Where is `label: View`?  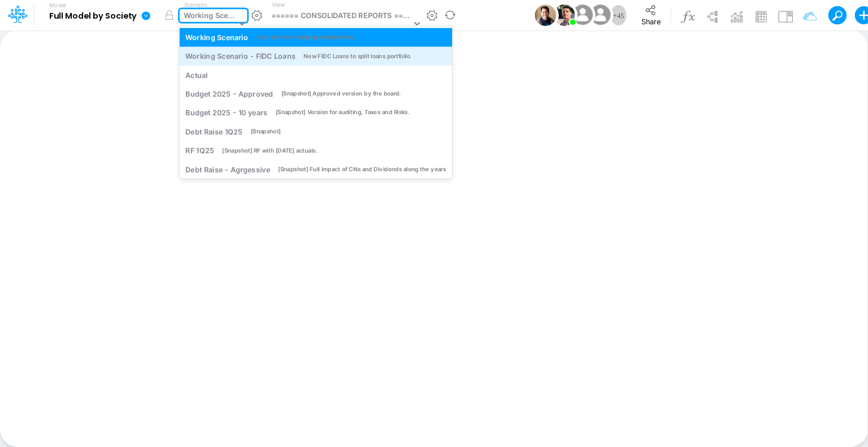
label: View is located at coordinates (278, 5).